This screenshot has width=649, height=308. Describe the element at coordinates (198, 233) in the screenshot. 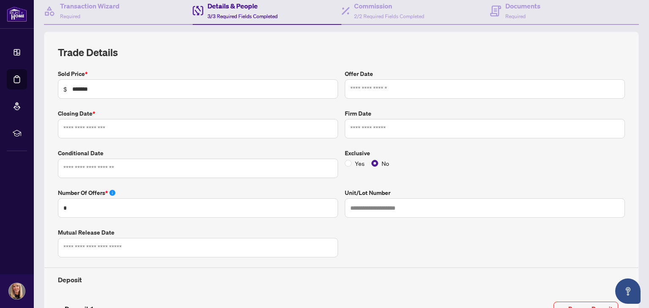

I see `label: Mutual Release Date` at that location.